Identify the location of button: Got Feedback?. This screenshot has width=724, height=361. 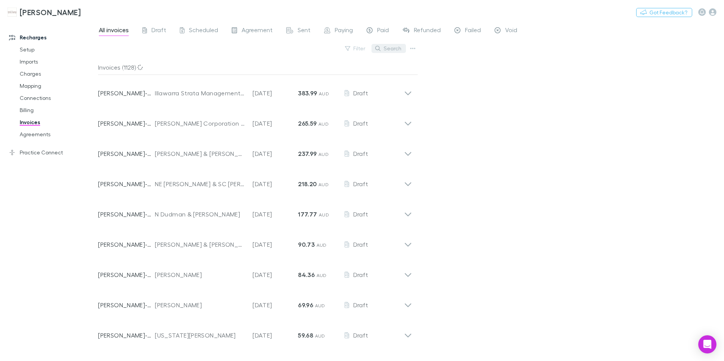
(664, 12).